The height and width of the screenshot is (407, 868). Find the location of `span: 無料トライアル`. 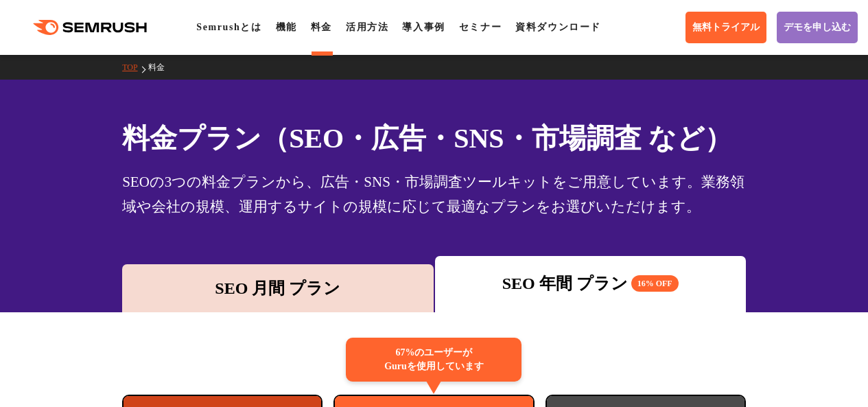

span: 無料トライアル is located at coordinates (726, 28).